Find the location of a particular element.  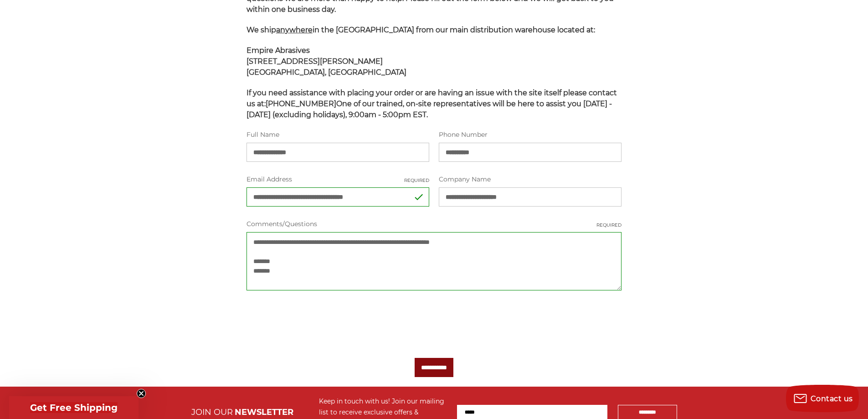

button: Contact us is located at coordinates (823, 398).